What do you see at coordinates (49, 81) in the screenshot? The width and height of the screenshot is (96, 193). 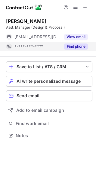 I see `button: AI write personalized message` at bounding box center [49, 81].